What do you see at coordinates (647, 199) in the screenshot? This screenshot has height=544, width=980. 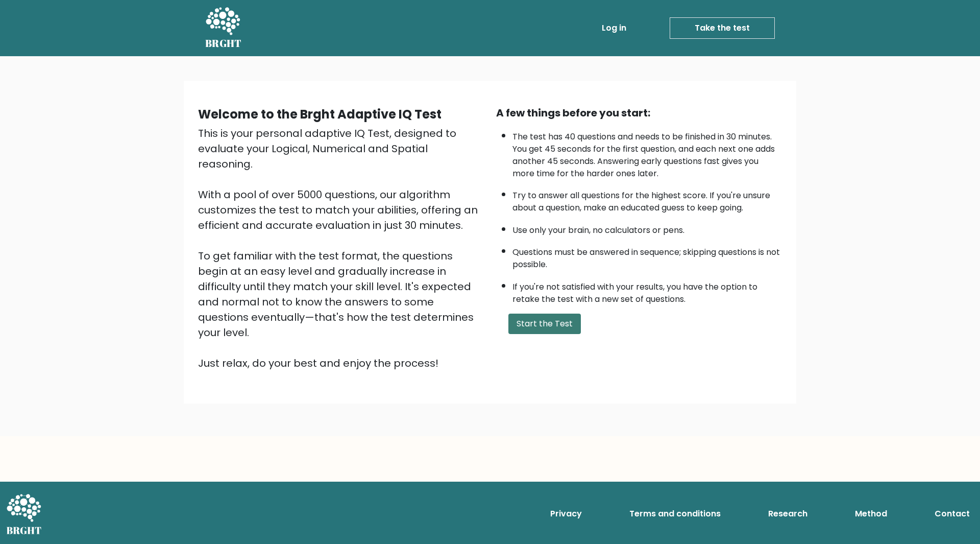 I see `li: Try to answer all questions for the highest score. If you're unsure about a question, make an edu...` at bounding box center [647, 199].